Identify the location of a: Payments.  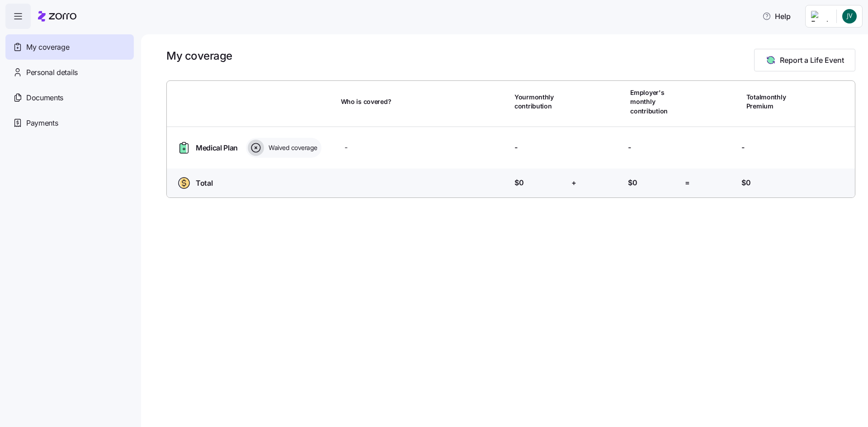
(69, 123).